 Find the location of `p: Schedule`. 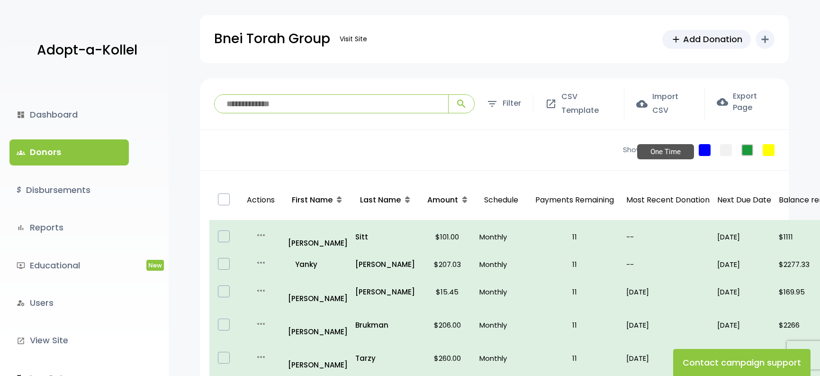

p: Schedule is located at coordinates (501, 200).